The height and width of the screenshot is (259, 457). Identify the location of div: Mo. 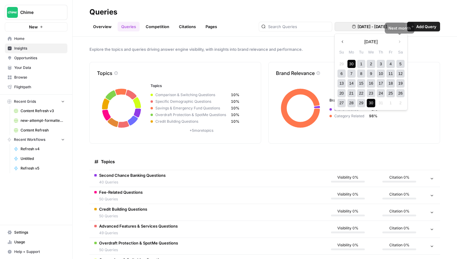
(351, 52).